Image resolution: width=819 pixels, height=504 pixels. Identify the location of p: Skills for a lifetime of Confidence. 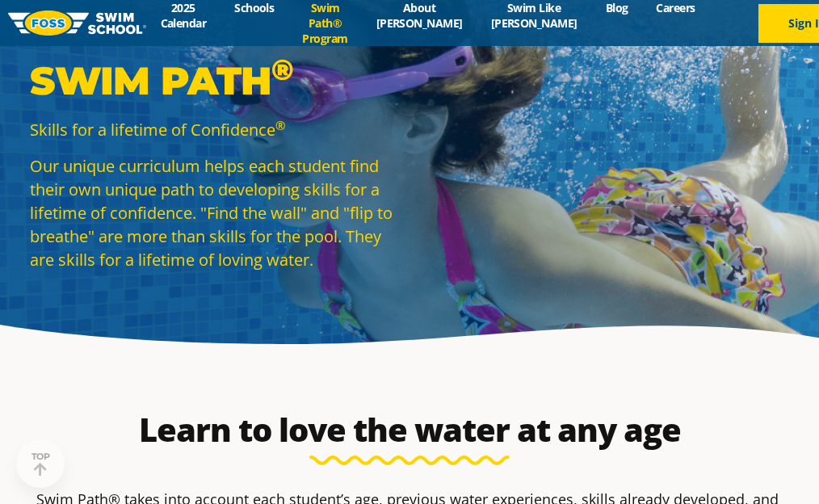
(215, 130).